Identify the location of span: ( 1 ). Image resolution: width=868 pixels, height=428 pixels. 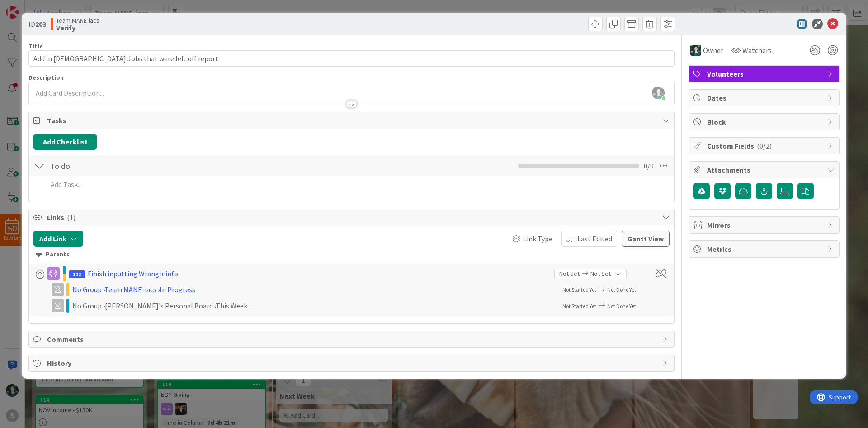
(71, 217).